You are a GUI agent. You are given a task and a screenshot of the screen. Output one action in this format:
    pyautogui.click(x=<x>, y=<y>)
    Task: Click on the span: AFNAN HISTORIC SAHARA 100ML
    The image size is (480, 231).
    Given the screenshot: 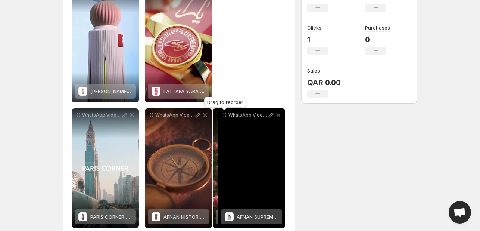 What is the action you would take?
    pyautogui.click(x=202, y=217)
    